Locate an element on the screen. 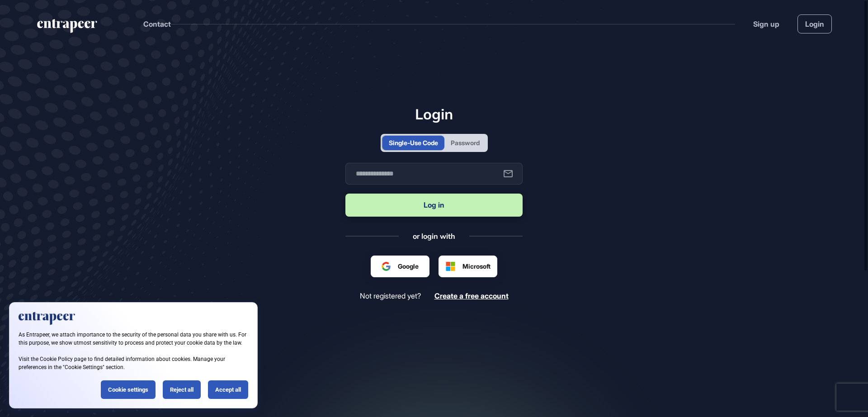 This screenshot has width=868, height=417. a: Sign up is located at coordinates (767, 24).